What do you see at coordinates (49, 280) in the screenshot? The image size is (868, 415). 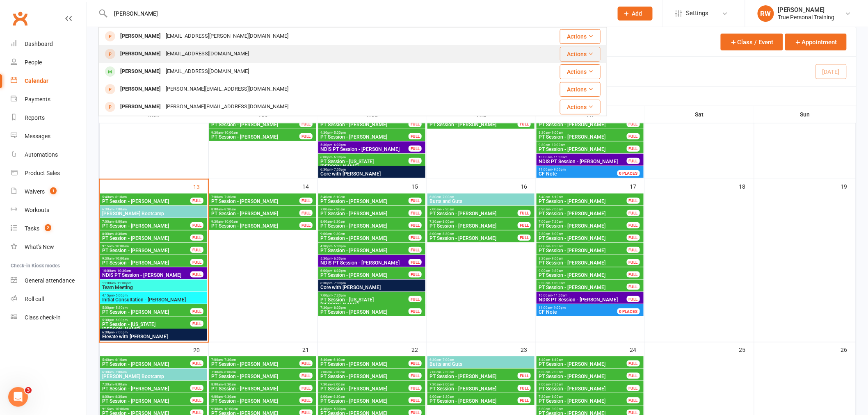 I see `a: General attendance kiosk mode` at bounding box center [49, 280].